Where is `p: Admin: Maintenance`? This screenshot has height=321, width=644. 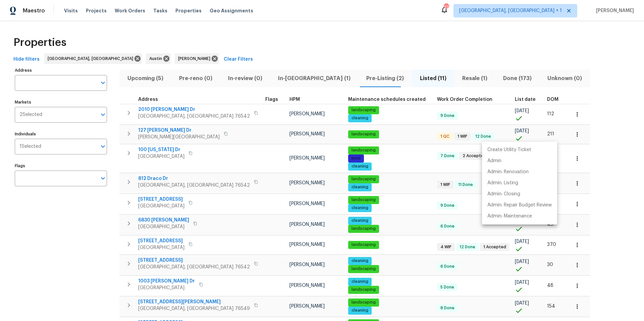
p: Admin: Maintenance is located at coordinates (510, 216).